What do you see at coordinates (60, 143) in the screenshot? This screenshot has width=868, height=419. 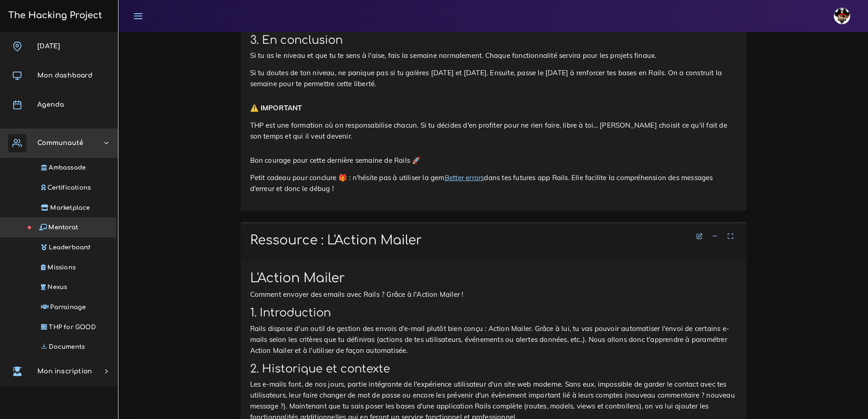 I see `span: Communauté` at bounding box center [60, 143].